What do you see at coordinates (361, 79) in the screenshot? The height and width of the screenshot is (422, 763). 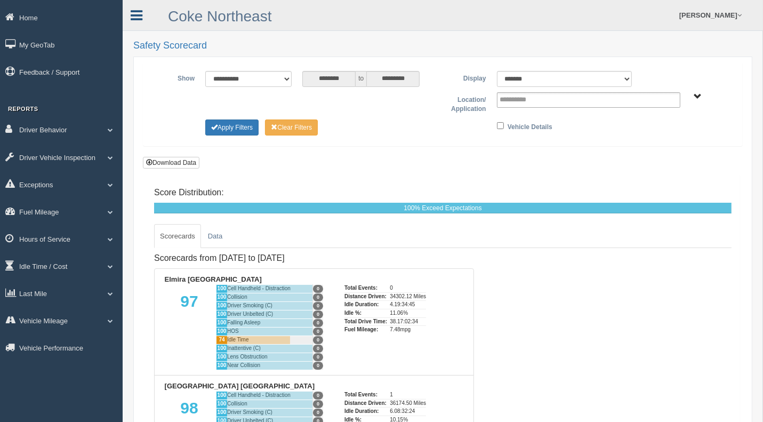 I see `span: to` at bounding box center [361, 79].